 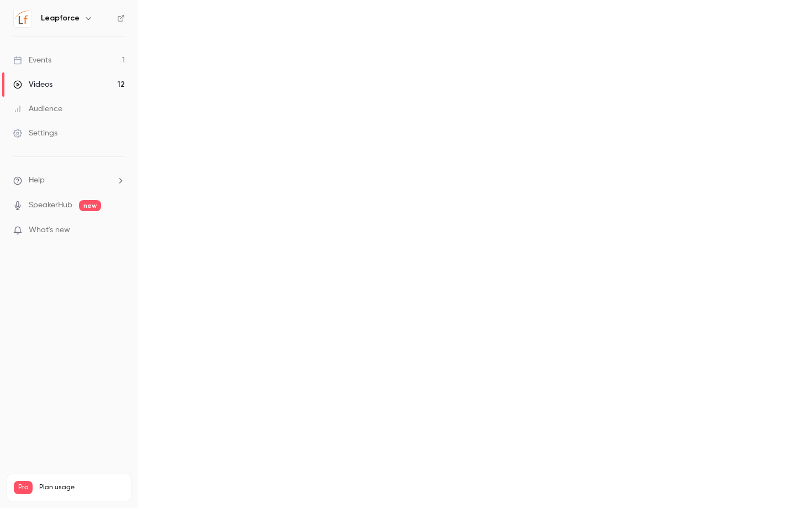 What do you see at coordinates (32, 60) in the screenshot?
I see `div: Events` at bounding box center [32, 60].